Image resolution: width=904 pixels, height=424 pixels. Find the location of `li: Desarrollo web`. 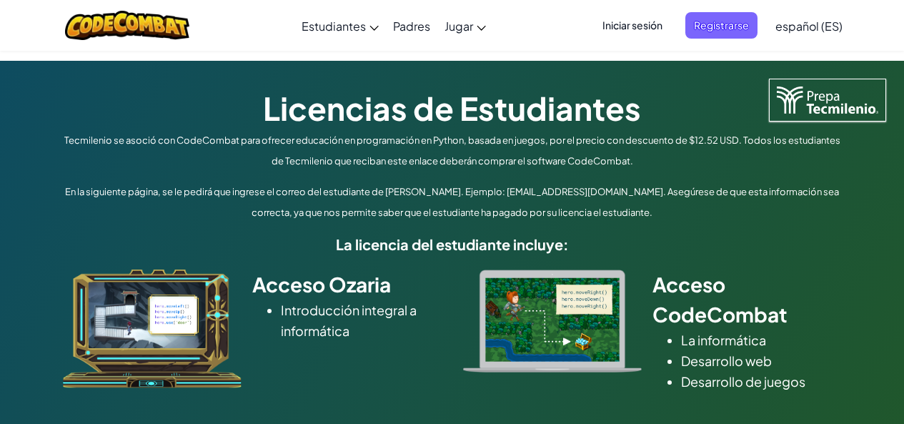

li: Desarrollo web is located at coordinates (761, 360).